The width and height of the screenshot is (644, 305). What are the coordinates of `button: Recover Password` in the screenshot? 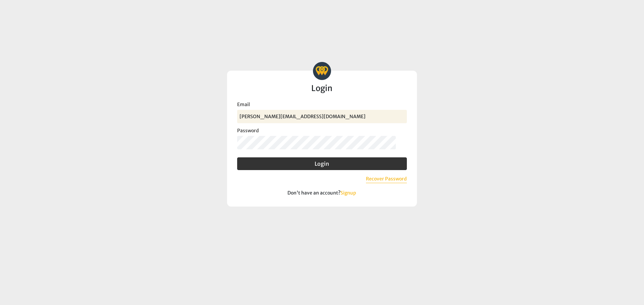 It's located at (387, 179).